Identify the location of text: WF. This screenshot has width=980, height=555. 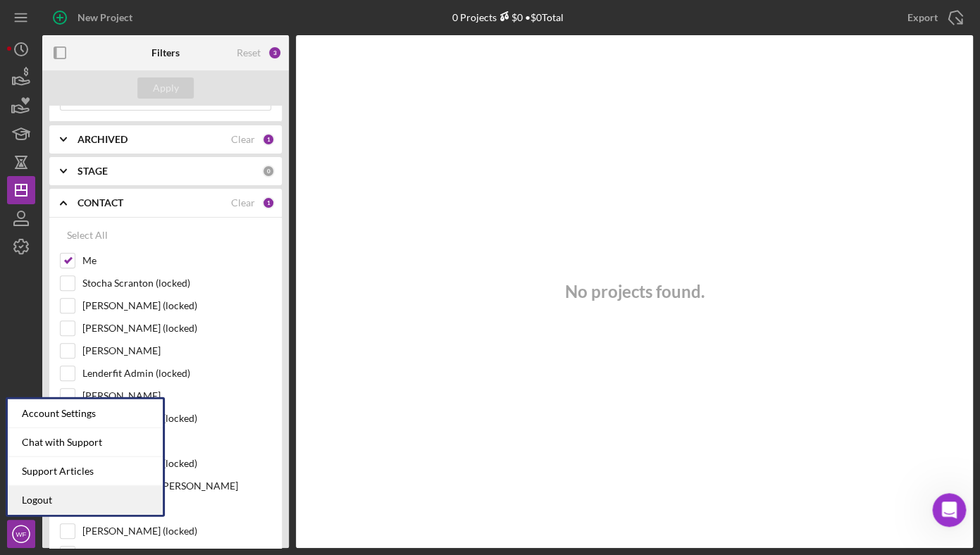
(21, 534).